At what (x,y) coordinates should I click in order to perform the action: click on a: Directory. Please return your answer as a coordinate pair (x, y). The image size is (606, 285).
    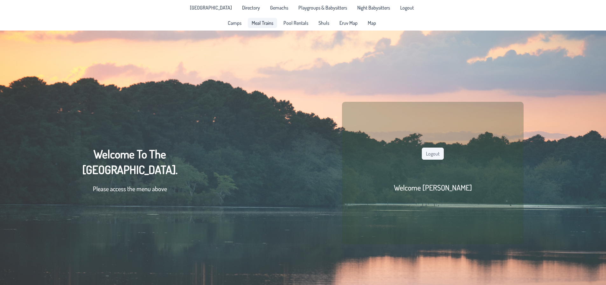
    Looking at the image, I should click on (251, 8).